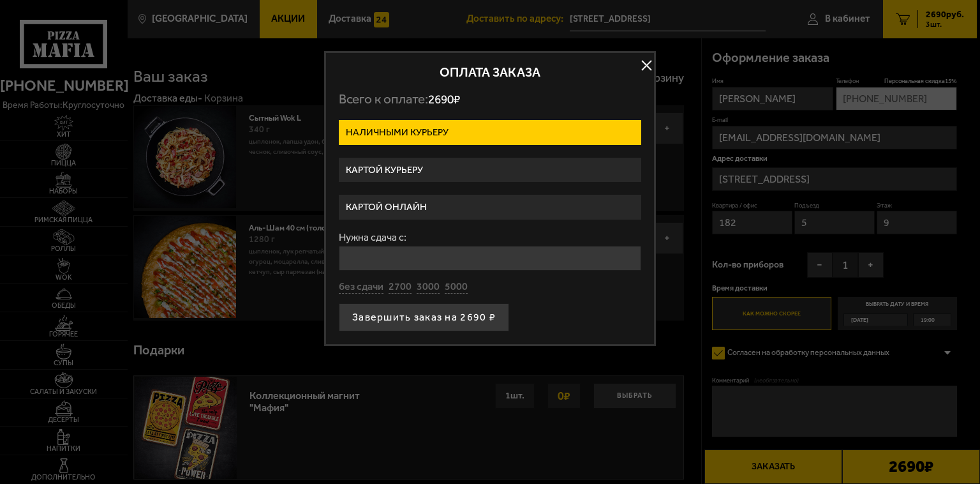  Describe the element at coordinates (361, 287) in the screenshot. I see `button: без сдачи` at that location.